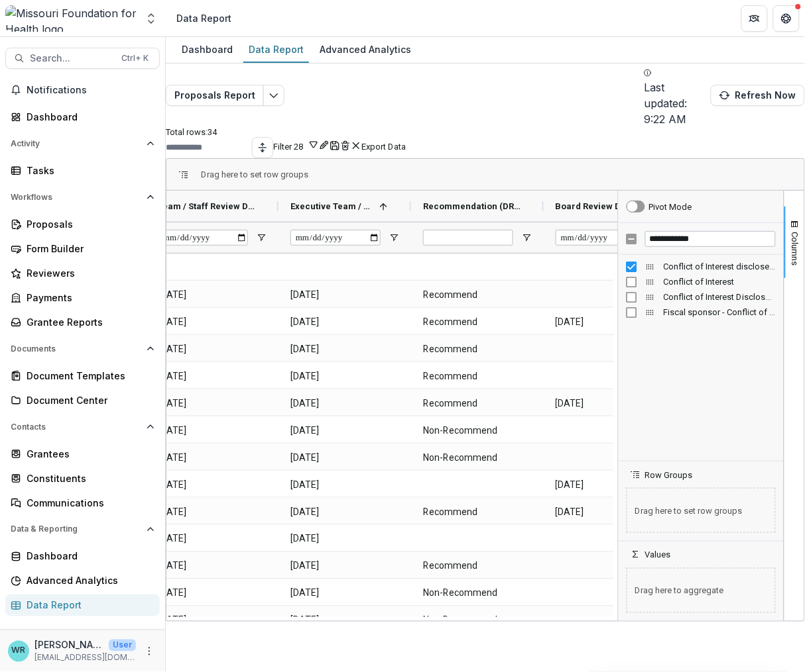  What do you see at coordinates (87, 605) in the screenshot?
I see `div: Data Report` at bounding box center [87, 605].